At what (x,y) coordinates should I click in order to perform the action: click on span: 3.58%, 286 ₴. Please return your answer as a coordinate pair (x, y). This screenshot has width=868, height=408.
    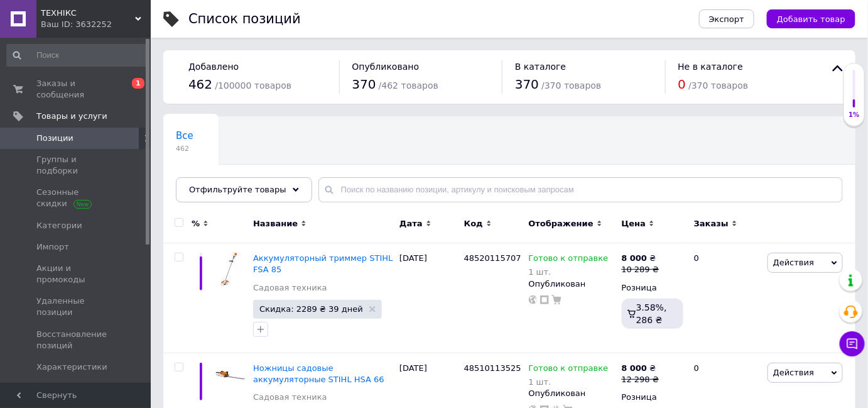
    Looking at the image, I should click on (651, 313).